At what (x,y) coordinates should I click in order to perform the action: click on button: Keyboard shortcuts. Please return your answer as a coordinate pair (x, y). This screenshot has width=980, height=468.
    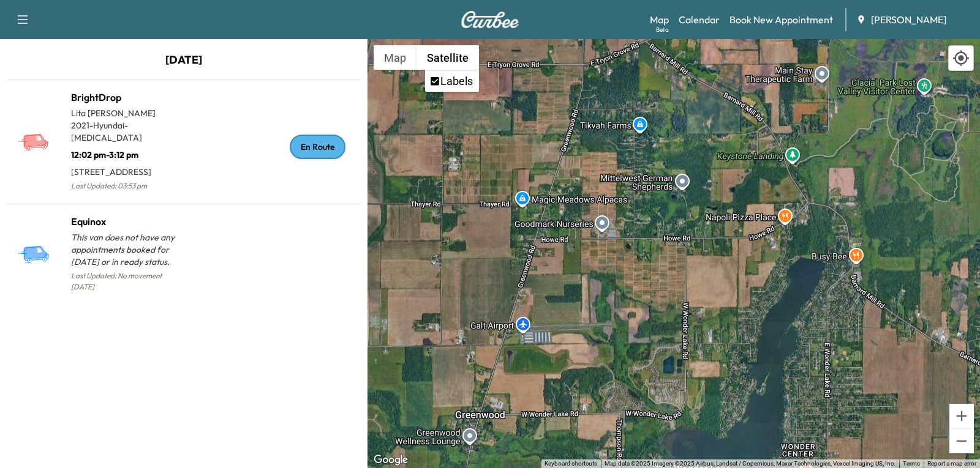
    Looking at the image, I should click on (570, 464).